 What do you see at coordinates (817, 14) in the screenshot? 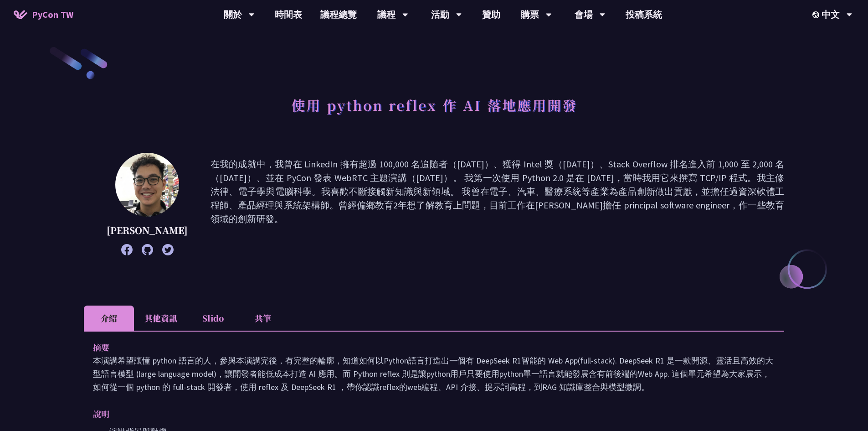
I see `img: Locale Icon` at bounding box center [817, 14].